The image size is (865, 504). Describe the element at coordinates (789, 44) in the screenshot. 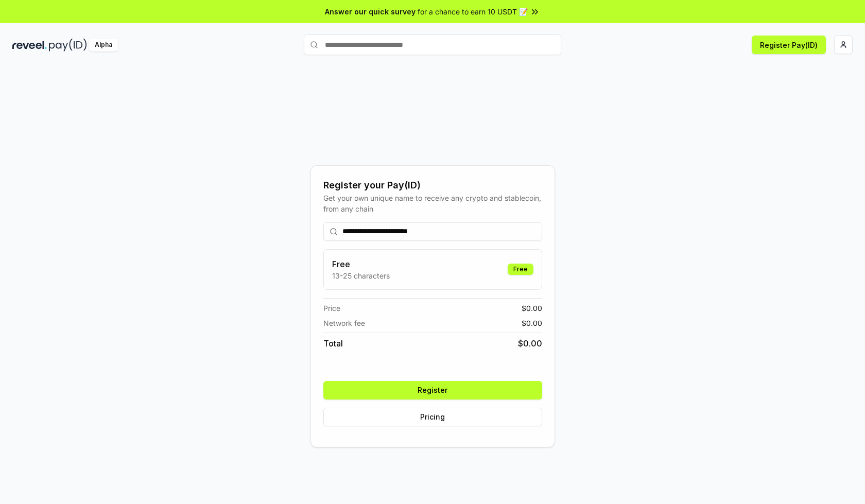

I see `button: Register Pay(ID)` at that location.